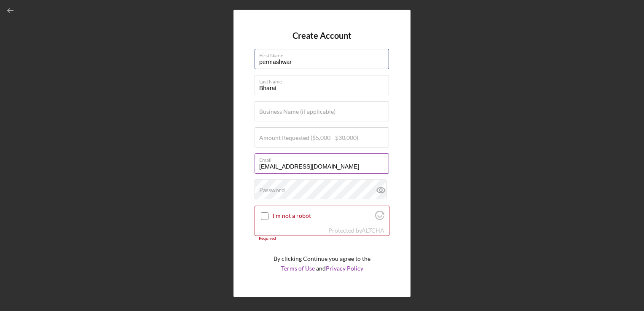  Describe the element at coordinates (356, 231) in the screenshot. I see `div: Protected by` at that location.